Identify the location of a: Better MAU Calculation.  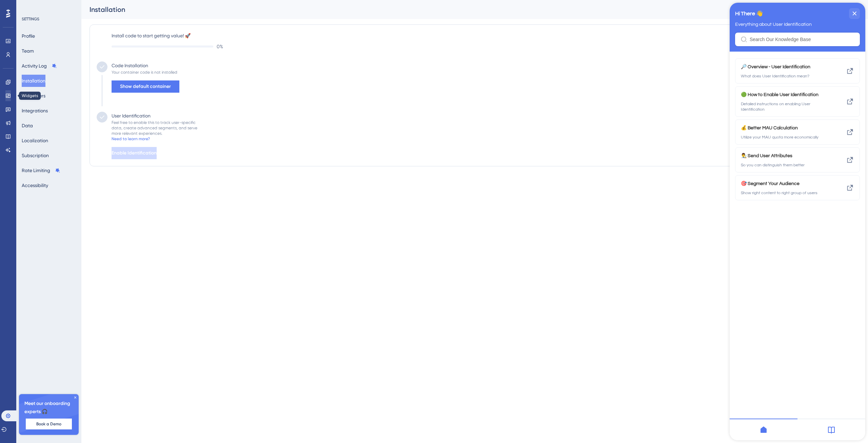
(68, 129).